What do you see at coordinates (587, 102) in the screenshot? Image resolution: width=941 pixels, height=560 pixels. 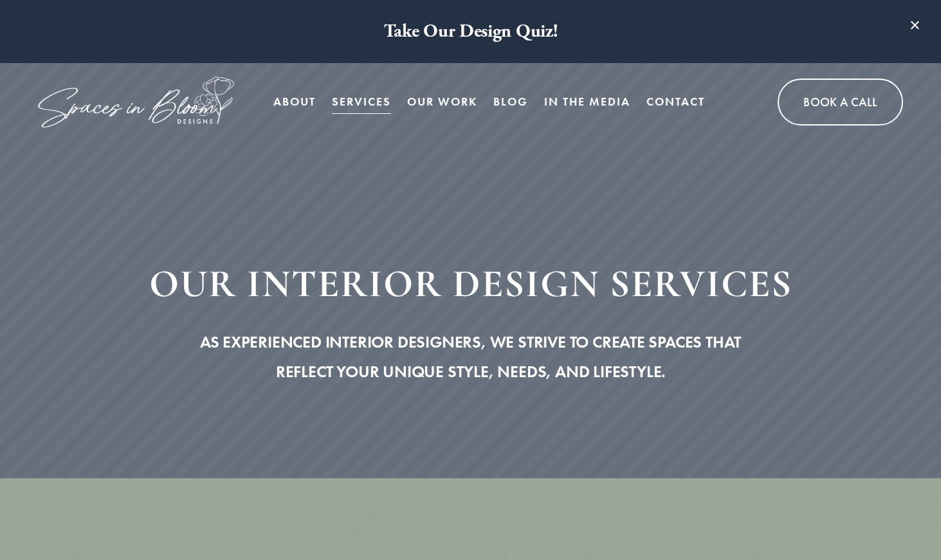 I see `a: In the Media` at bounding box center [587, 102].